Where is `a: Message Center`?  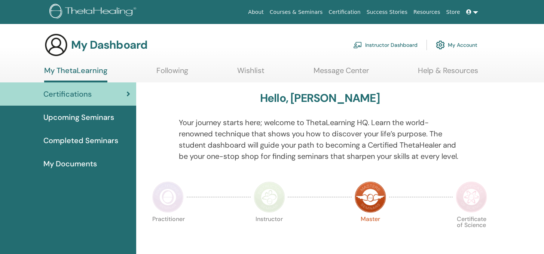
a: Message Center is located at coordinates (341, 73).